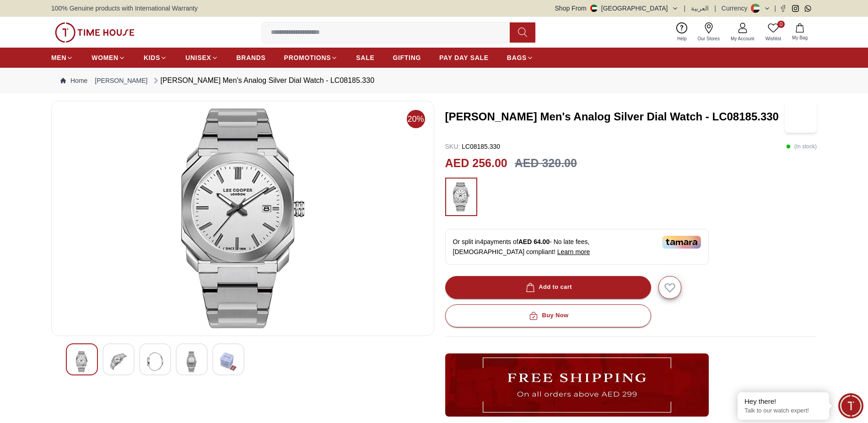 The height and width of the screenshot is (423, 868). What do you see at coordinates (574, 252) in the screenshot?
I see `span: Learn more` at bounding box center [574, 252].